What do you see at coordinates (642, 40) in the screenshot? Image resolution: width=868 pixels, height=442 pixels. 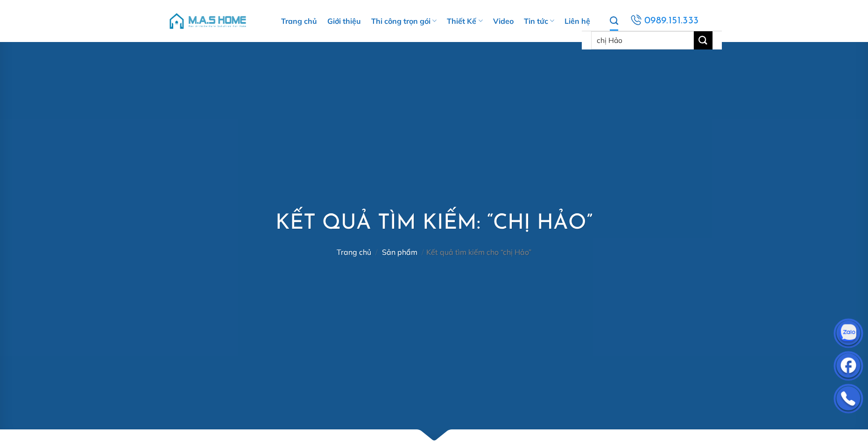 I see `input: Tìm kiếm…` at bounding box center [642, 40].